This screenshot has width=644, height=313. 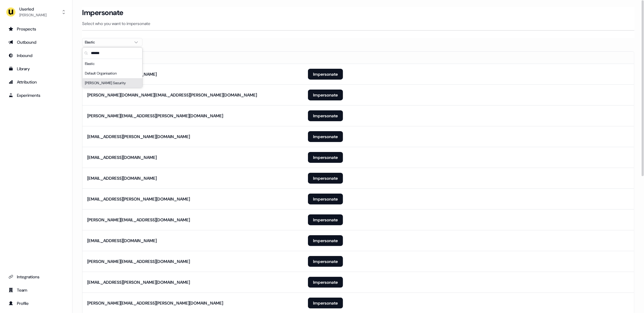 What do you see at coordinates (193, 57) in the screenshot?
I see `th: Email` at bounding box center [193, 57].